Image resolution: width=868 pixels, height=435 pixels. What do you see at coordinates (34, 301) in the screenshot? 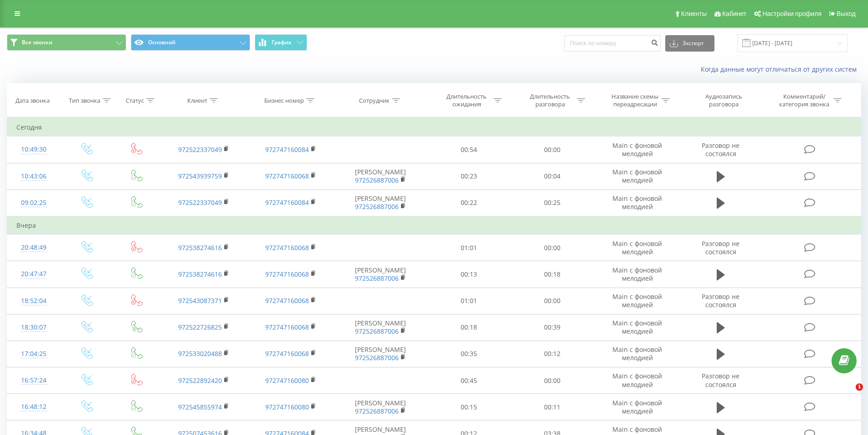
I see `div: 18:52:04` at bounding box center [34, 301].